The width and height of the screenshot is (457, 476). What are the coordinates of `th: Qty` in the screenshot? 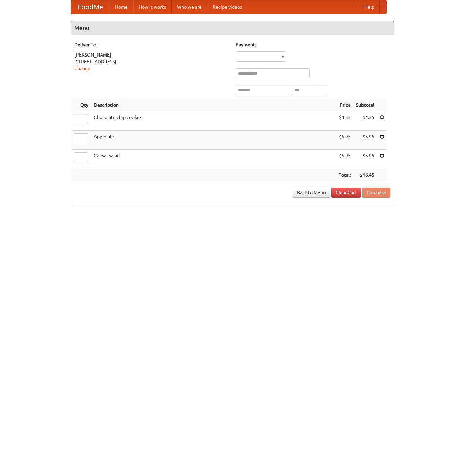 It's located at (81, 105).